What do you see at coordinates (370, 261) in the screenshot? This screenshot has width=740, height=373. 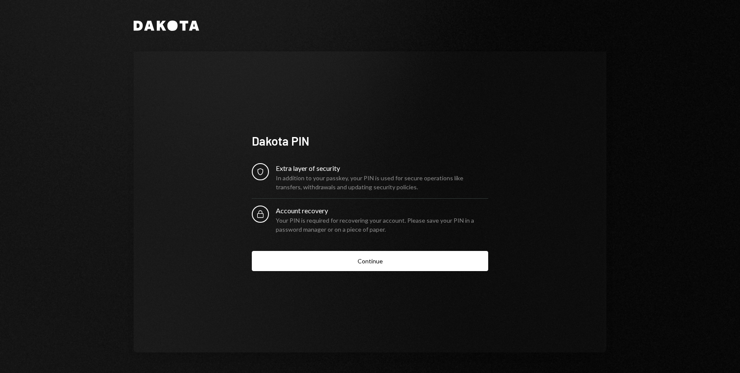 I see `button: Continue` at bounding box center [370, 261].